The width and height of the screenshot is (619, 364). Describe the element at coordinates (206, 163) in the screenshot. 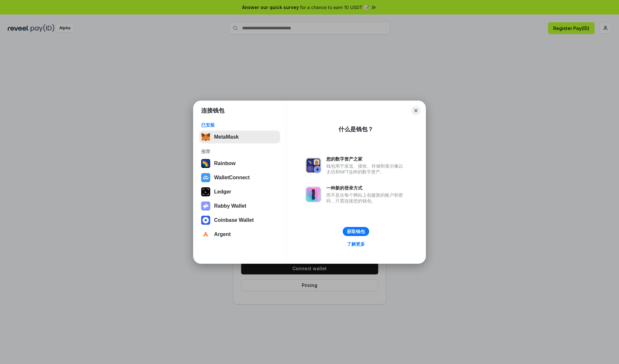

I see `img: svg+xml,%3Csvg%20width%3D%22120%22%20height%3D%22120%22%20viewBox%3D%220%200%20120%20120%22%20fil...` at that location.